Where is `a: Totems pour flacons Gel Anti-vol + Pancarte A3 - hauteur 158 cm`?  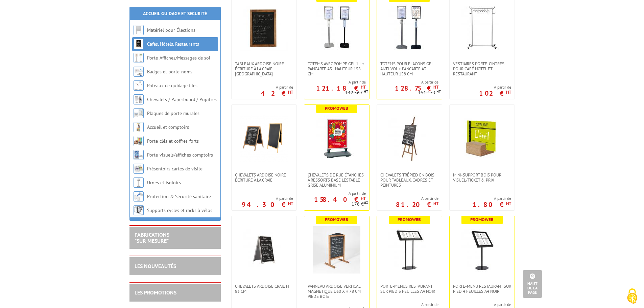
a: Totems pour flacons Gel Anti-vol + Pancarte A3 - hauteur 158 cm is located at coordinates (410, 69).